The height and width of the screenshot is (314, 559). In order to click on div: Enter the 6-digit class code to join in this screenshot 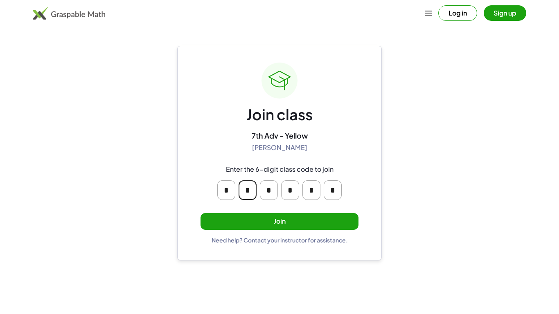, I will do `click(279, 169)`.